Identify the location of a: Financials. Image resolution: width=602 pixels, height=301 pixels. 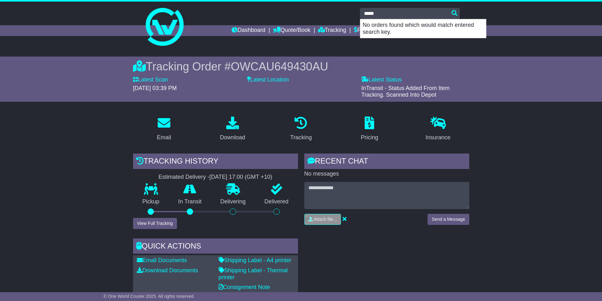
(368, 31).